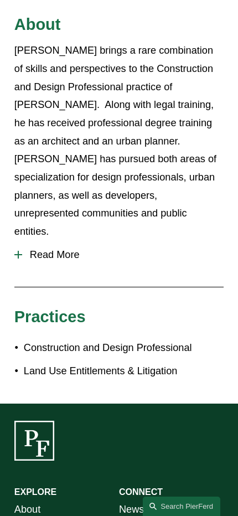 This screenshot has height=516, width=238. What do you see at coordinates (182, 506) in the screenshot?
I see `a: Search this site` at bounding box center [182, 506].